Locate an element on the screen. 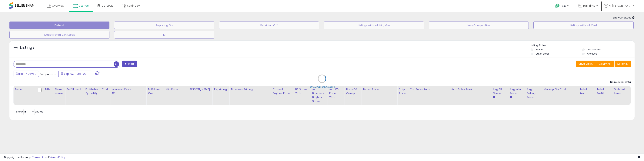  a: Terms of Use is located at coordinates (40, 157).